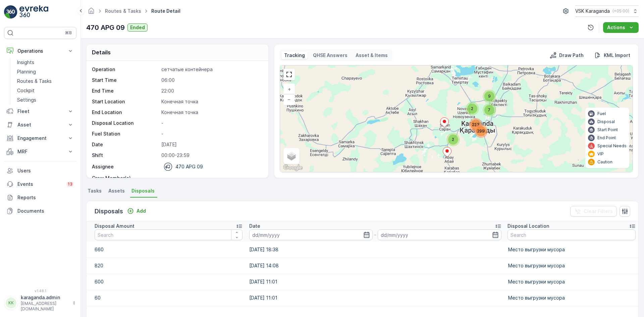  Describe the element at coordinates (34, 81) in the screenshot. I see `p: Routes & Tasks` at that location.